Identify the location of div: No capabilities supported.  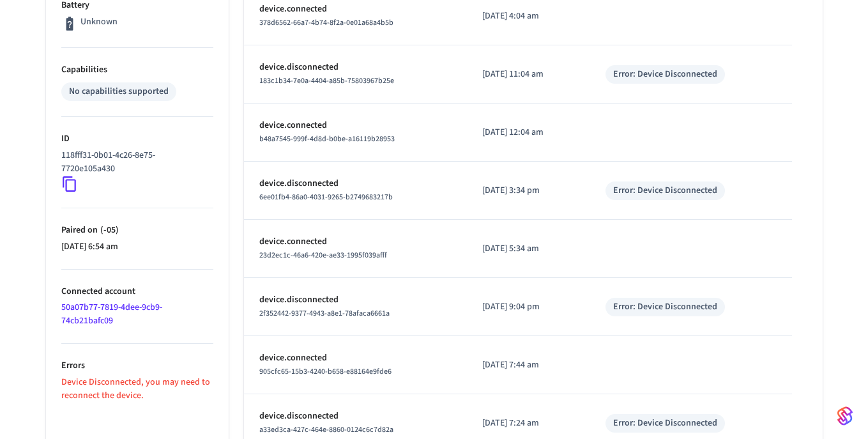
(119, 91).